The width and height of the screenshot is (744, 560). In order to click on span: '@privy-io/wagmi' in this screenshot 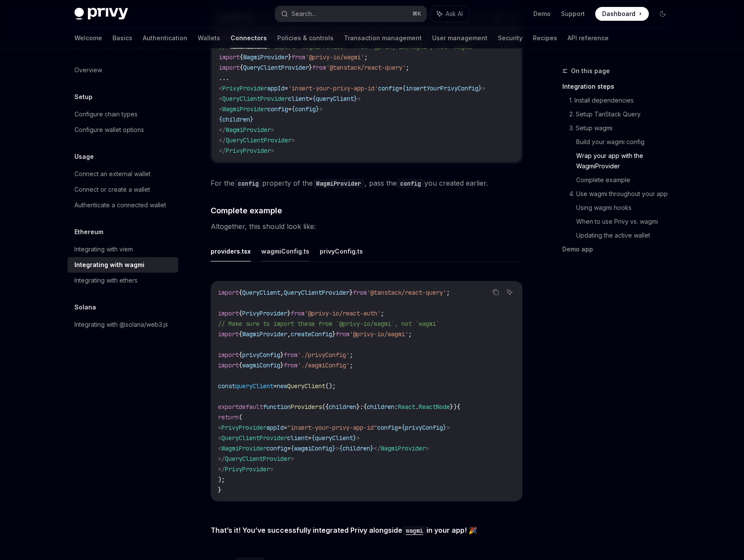, I will do `click(335, 57)`.